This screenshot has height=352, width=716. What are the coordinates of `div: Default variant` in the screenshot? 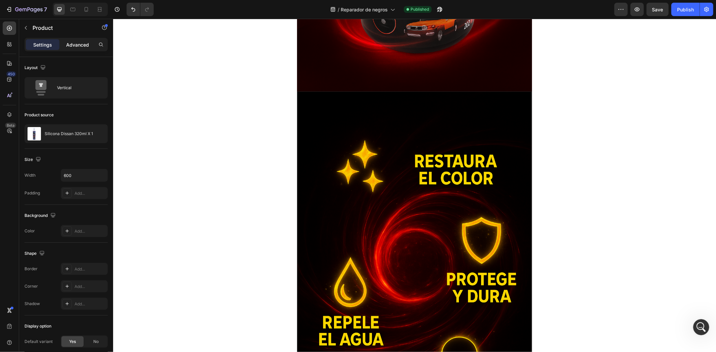 It's located at (39, 342).